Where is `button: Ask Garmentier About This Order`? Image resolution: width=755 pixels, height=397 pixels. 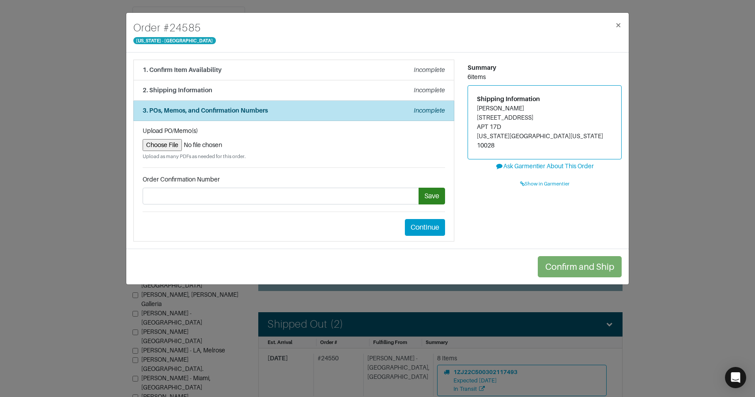 button: Ask Garmentier About This Order is located at coordinates (544, 166).